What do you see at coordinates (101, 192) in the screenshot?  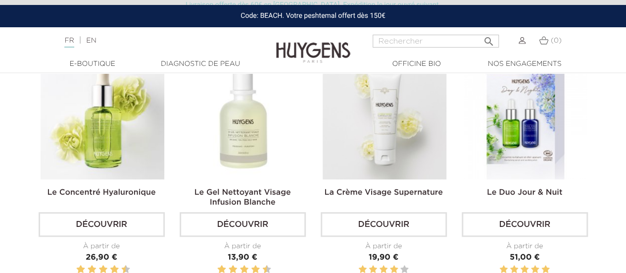 I see `a: Le Concentré Hyaluronique` at bounding box center [101, 192].